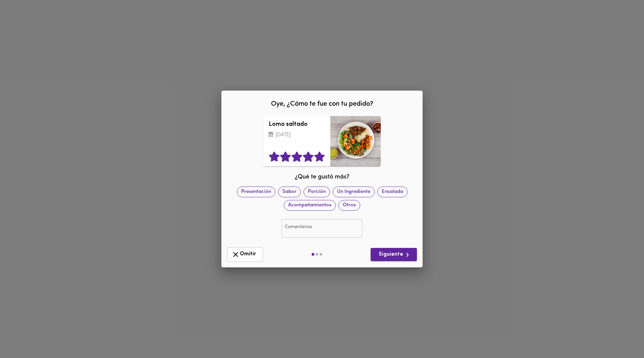 The width and height of the screenshot is (644, 358). What do you see at coordinates (349, 205) in the screenshot?
I see `span: Otros` at bounding box center [349, 205].